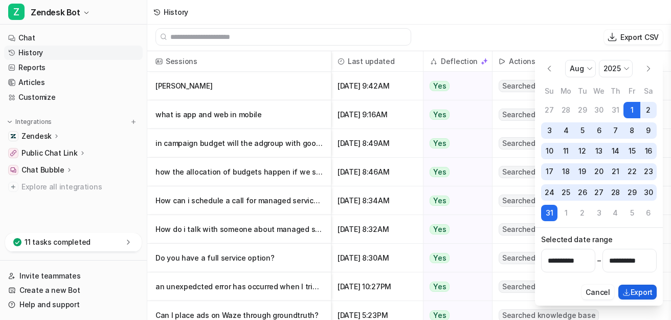 Image resolution: width=671 pixels, height=320 pixels. I want to click on img: Public Chat Link, so click(13, 153).